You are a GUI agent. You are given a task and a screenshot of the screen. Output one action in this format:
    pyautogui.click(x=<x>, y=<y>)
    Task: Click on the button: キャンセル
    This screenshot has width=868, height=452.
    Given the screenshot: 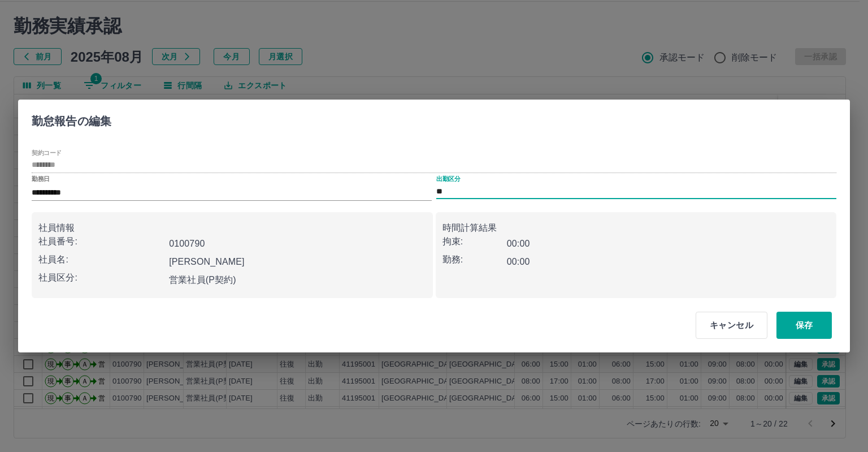 What is the action you would take?
    pyautogui.click(x=731, y=325)
    